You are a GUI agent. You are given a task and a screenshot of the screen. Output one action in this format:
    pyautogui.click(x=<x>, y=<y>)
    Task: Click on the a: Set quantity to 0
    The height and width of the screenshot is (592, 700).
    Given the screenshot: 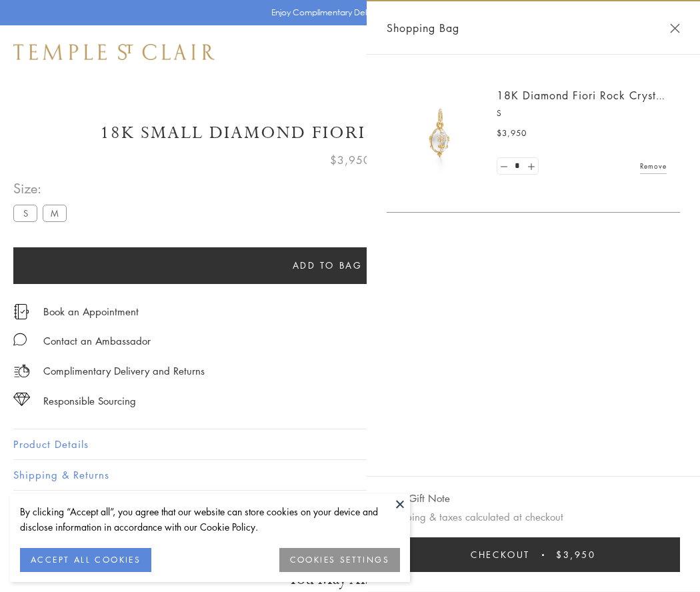 What is the action you would take?
    pyautogui.click(x=504, y=166)
    